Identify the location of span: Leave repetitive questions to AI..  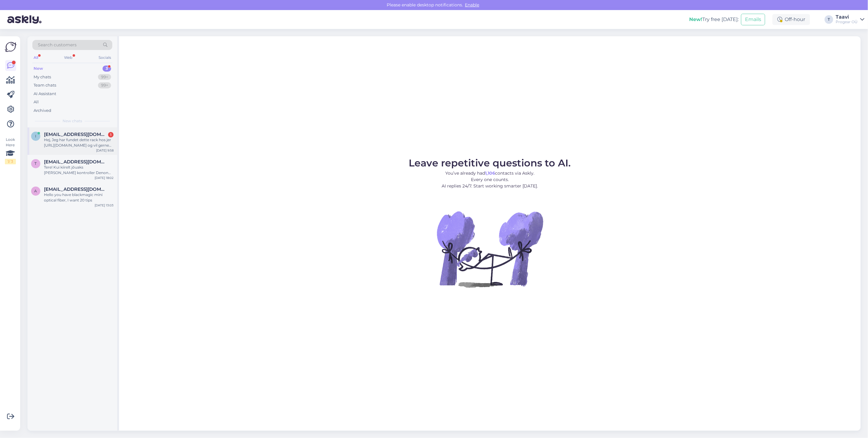
(490, 163).